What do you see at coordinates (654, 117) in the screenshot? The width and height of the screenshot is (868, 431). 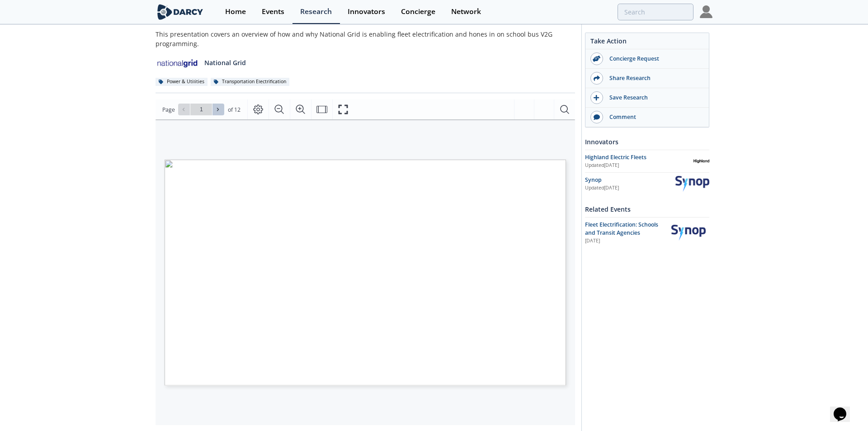 I see `div: Comment` at bounding box center [654, 117].